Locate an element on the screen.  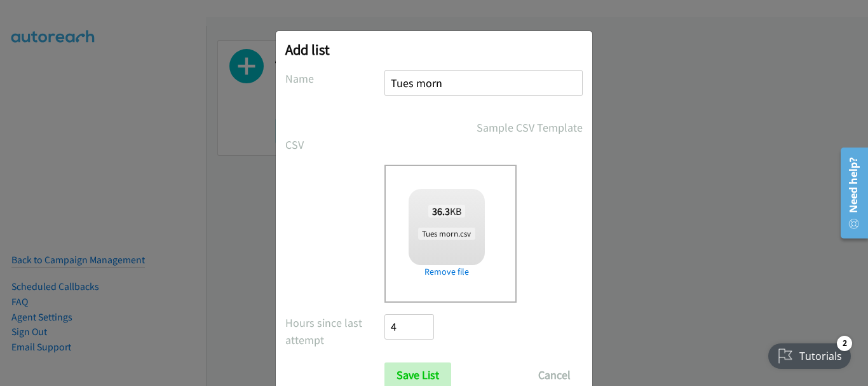
label: Hours since last attempt is located at coordinates (335, 331).